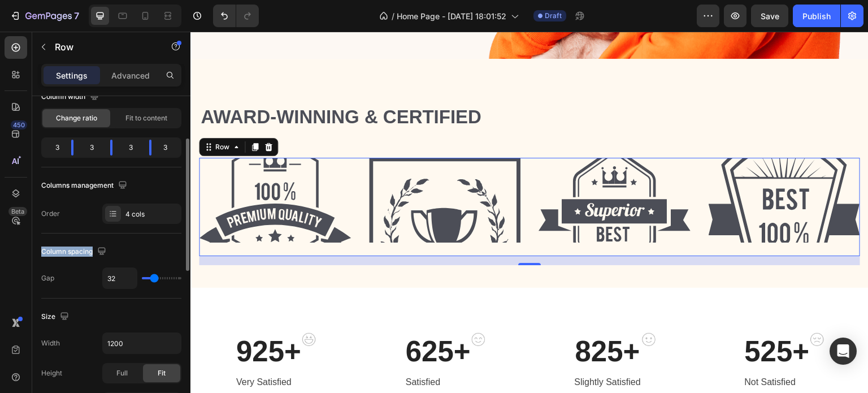  Describe the element at coordinates (122, 373) in the screenshot. I see `span: Full` at that location.